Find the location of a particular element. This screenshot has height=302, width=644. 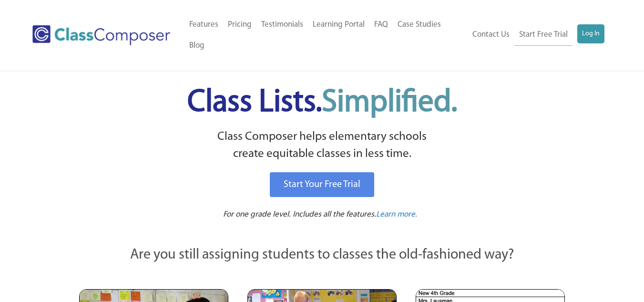

a: FAQ is located at coordinates (381, 25).